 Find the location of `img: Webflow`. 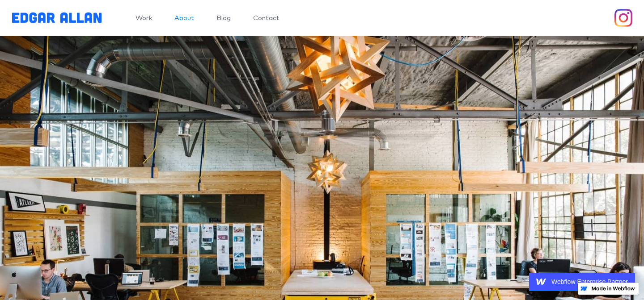

img: Webflow is located at coordinates (542, 282).